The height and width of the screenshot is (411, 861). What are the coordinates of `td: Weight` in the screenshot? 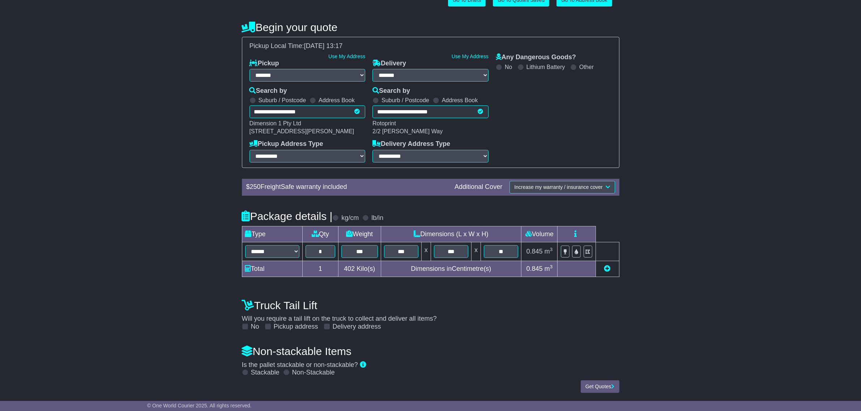 It's located at (359, 234).